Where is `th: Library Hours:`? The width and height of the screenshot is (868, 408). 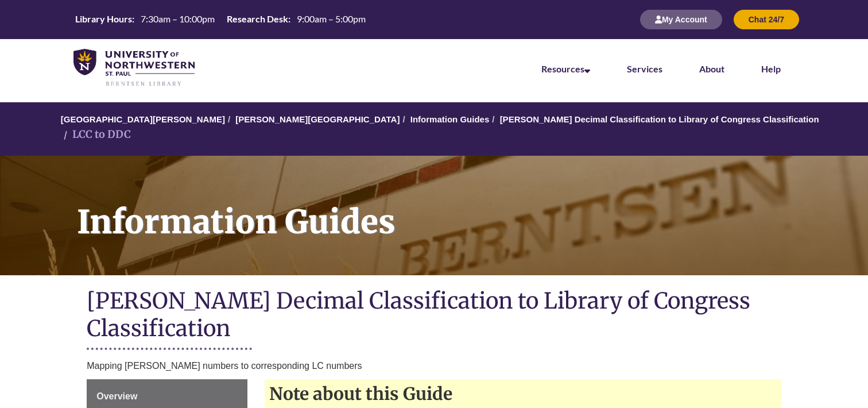
th: Library Hours: is located at coordinates (103, 19).